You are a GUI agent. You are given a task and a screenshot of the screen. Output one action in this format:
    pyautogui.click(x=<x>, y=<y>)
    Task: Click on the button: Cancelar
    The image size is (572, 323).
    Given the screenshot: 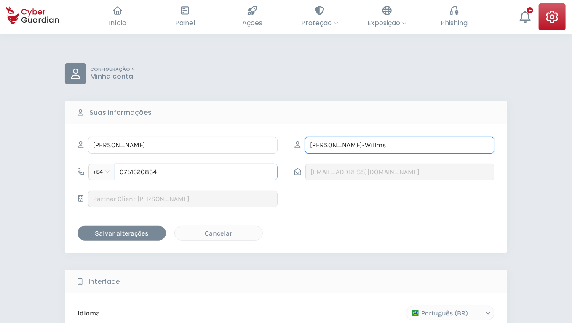 What is the action you would take?
    pyautogui.click(x=219, y=233)
    